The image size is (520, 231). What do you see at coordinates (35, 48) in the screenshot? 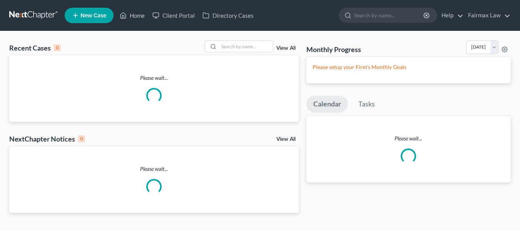
I see `div: Recent Cases` at bounding box center [35, 48].